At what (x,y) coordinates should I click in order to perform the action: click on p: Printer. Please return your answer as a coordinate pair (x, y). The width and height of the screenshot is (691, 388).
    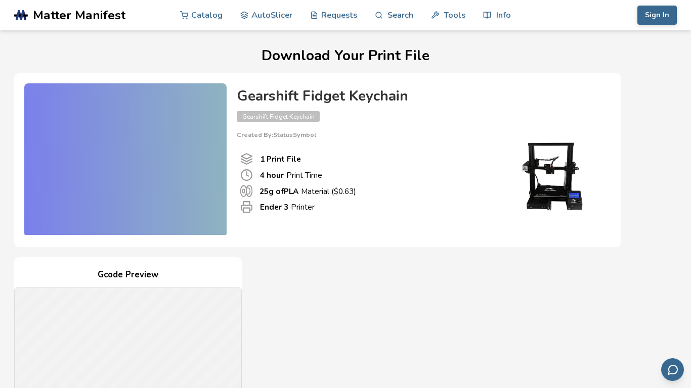
    Looking at the image, I should click on (287, 207).